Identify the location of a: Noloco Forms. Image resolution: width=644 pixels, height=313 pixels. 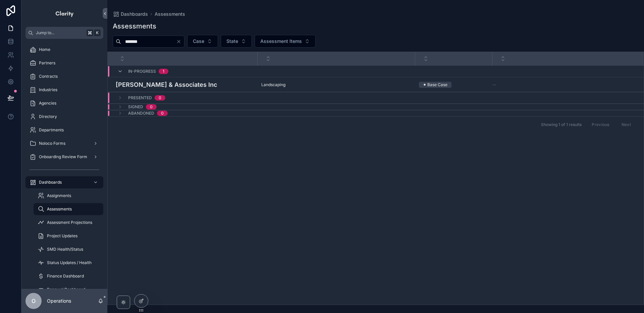
(64, 143).